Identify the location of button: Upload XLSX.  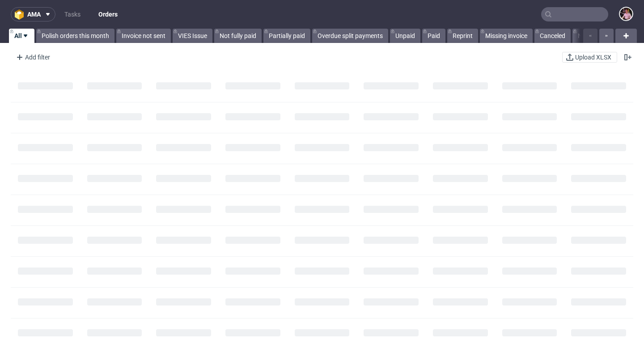
(589, 58).